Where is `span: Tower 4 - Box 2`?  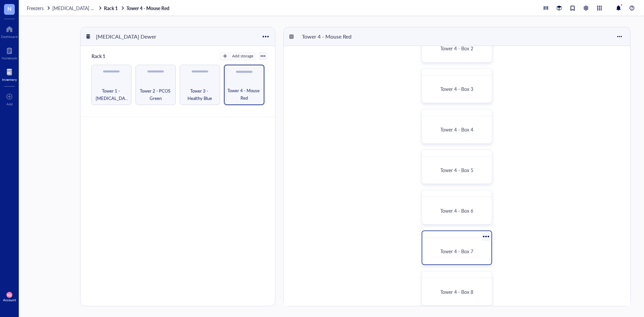
span: Tower 4 - Box 2 is located at coordinates (457, 48).